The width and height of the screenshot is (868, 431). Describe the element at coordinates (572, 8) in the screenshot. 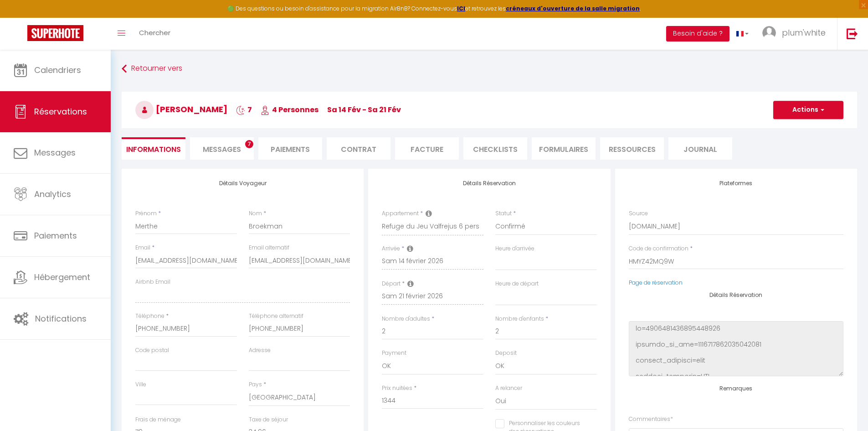

I see `a: créneaux d'ouverture de la salle migration` at that location.